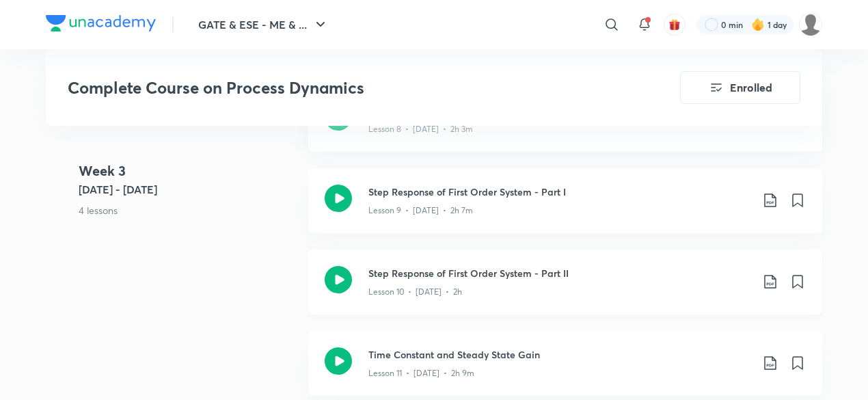 The width and height of the screenshot is (868, 400). Describe the element at coordinates (101, 24) in the screenshot. I see `a: Company Logo` at that location.